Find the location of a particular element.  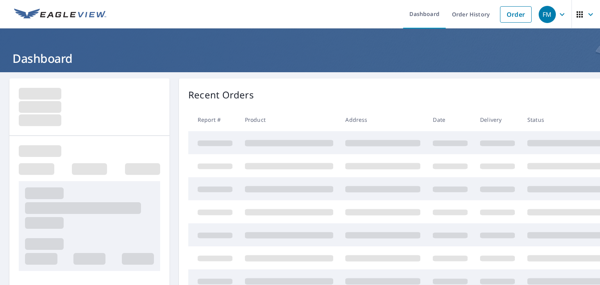

th: Product is located at coordinates (289, 120).